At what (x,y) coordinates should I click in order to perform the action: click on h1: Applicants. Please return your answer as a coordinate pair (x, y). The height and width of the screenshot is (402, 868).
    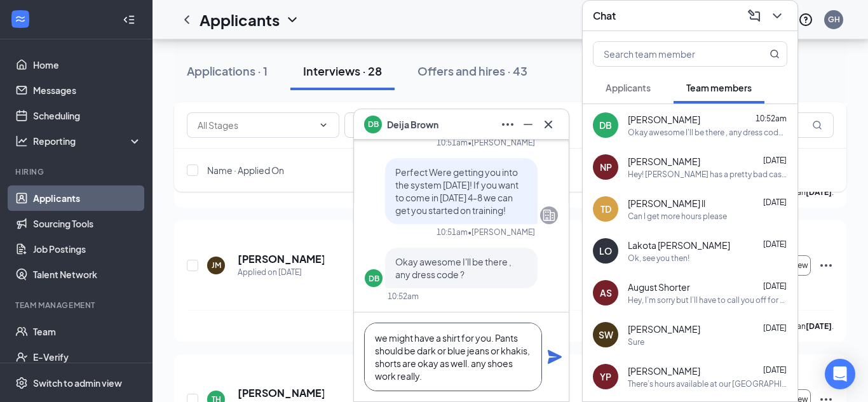
    Looking at the image, I should click on (239, 20).